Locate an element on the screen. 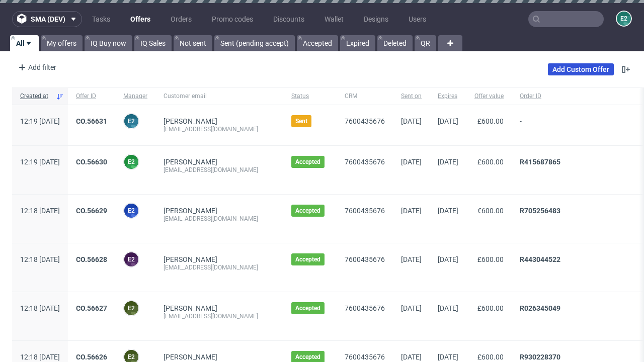  a: Accepted is located at coordinates (318, 43).